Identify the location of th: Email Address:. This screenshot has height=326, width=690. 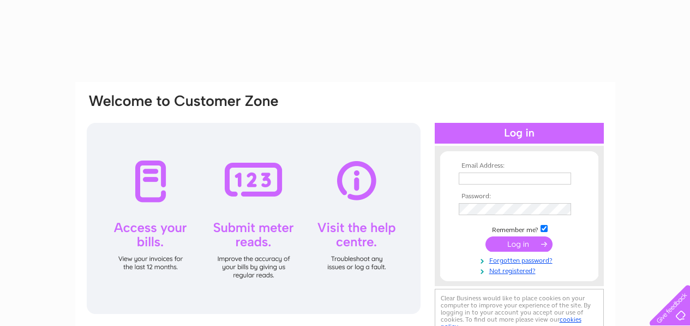
(519, 166).